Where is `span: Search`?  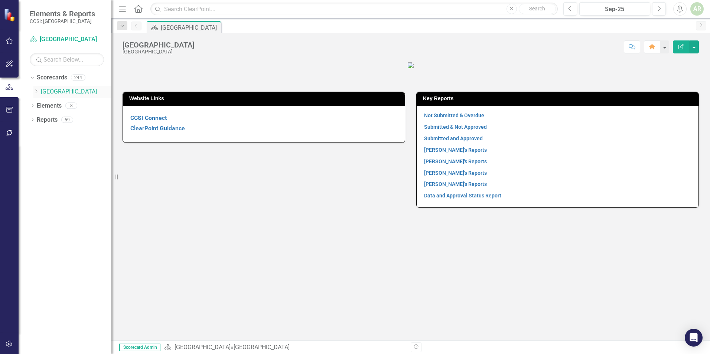 span: Search is located at coordinates (537, 9).